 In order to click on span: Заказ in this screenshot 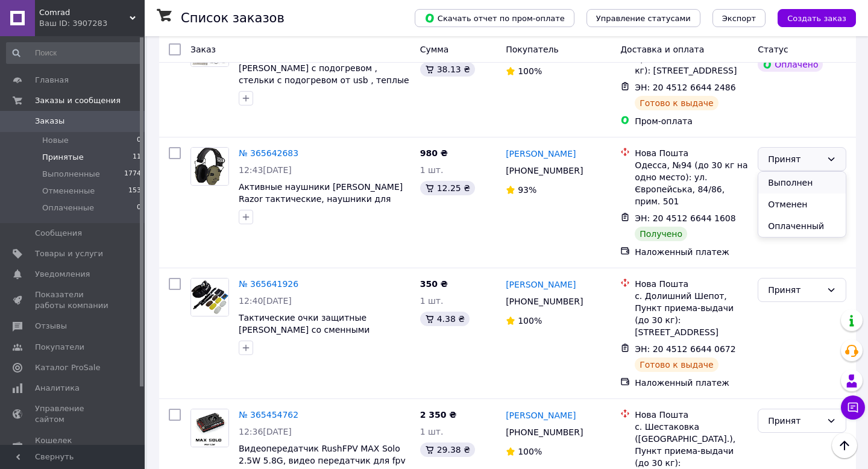, I will do `click(203, 50)`.